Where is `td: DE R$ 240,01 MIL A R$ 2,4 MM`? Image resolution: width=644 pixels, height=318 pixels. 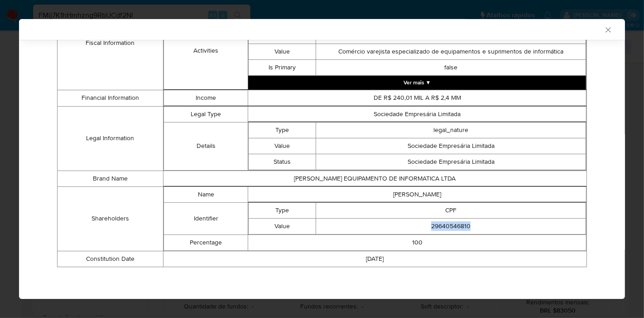 td: DE R$ 240,01 MIL A R$ 2,4 MM is located at coordinates (417, 98).